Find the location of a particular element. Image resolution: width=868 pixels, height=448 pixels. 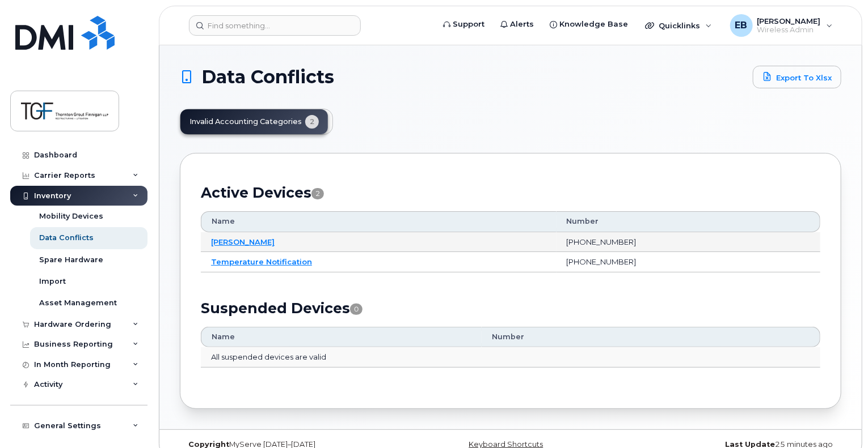

h2: Suspended Devices is located at coordinates (510, 309).